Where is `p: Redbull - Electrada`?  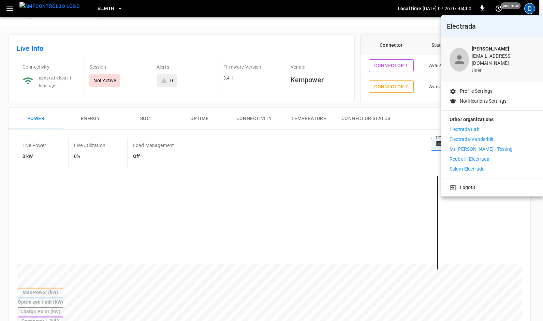
p: Redbull - Electrada is located at coordinates (470, 159).